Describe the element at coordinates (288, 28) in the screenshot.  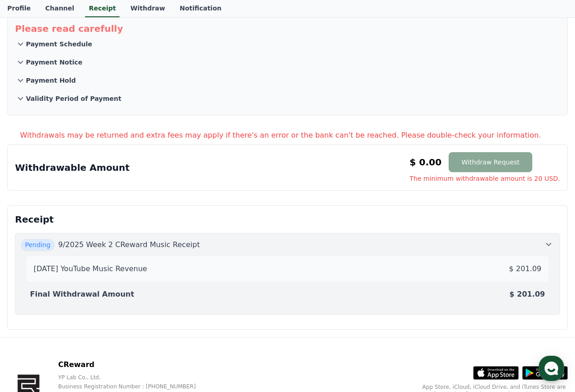
I see `p: Please read carefully` at that location.